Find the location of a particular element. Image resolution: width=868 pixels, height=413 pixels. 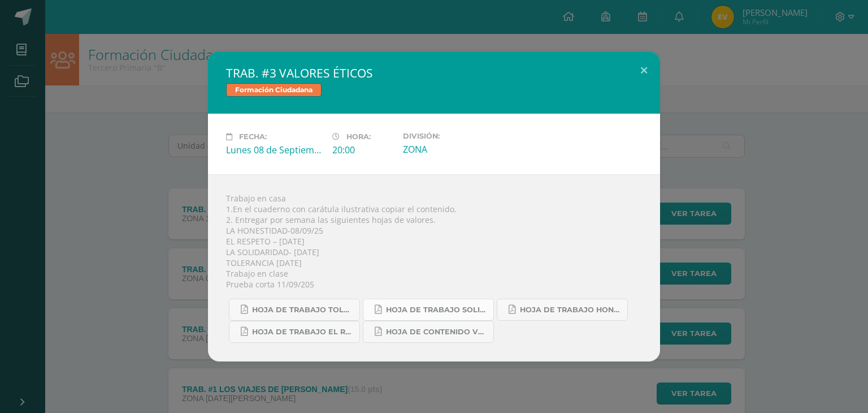

a: HOJA DE TRABAJO SOLIDARIDAD.pdf is located at coordinates (428, 309).